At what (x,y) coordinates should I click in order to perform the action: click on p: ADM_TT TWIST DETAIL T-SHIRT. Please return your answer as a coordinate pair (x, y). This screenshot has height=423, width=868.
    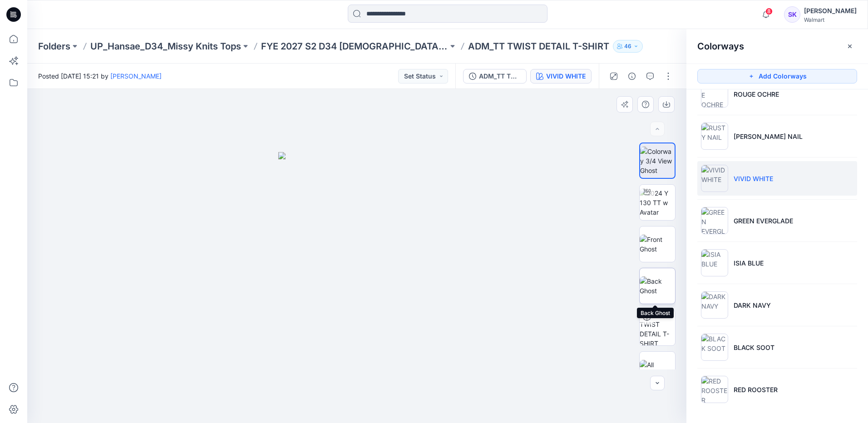
    Looking at the image, I should click on (538, 46).